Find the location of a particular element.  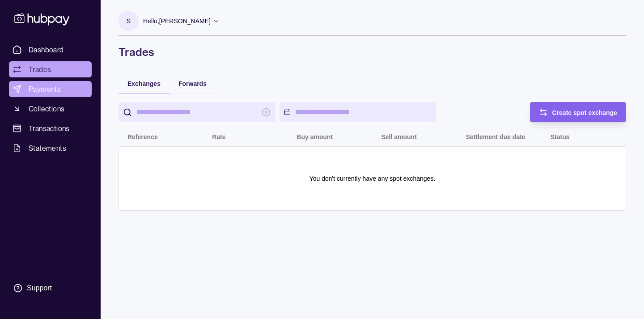

p: S is located at coordinates (129, 21).